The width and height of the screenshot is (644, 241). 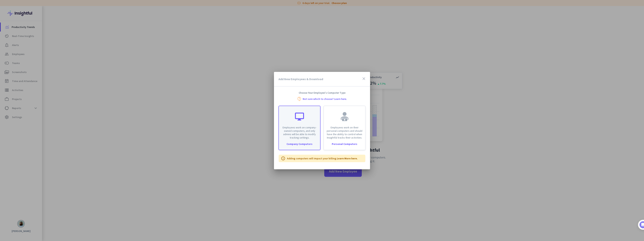 I want to click on h4: Choose Your Employee's Computer Type, so click(x=322, y=93).